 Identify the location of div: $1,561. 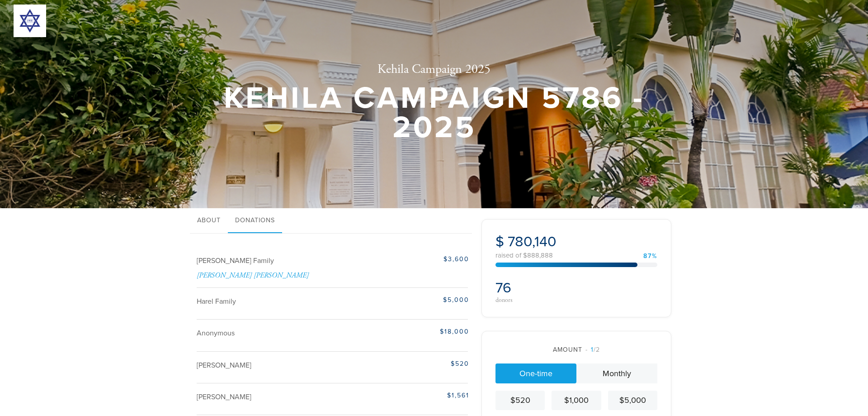
(422, 395).